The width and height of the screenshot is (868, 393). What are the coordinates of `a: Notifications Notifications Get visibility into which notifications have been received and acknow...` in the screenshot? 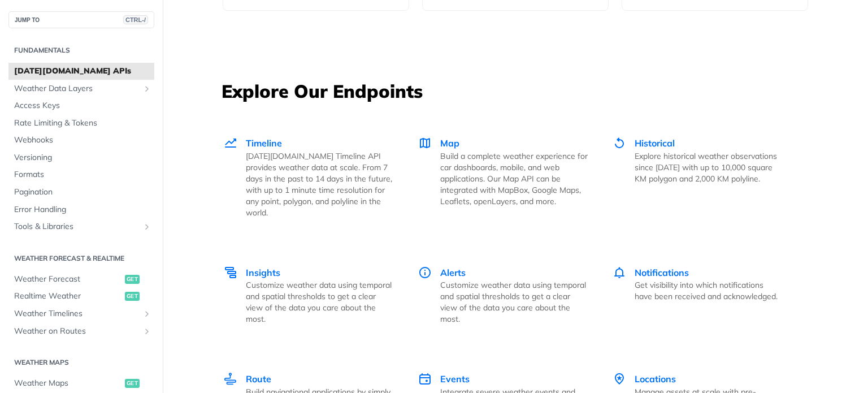 It's located at (697, 295).